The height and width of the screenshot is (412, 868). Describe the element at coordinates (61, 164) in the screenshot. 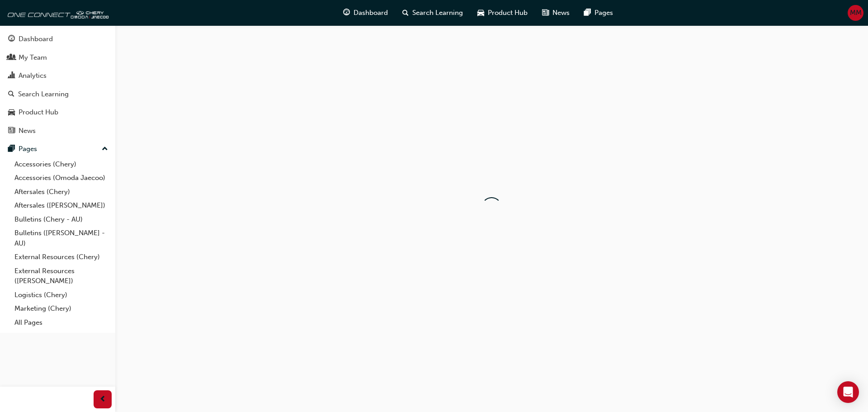

I see `a: Accessories (Chery)` at that location.